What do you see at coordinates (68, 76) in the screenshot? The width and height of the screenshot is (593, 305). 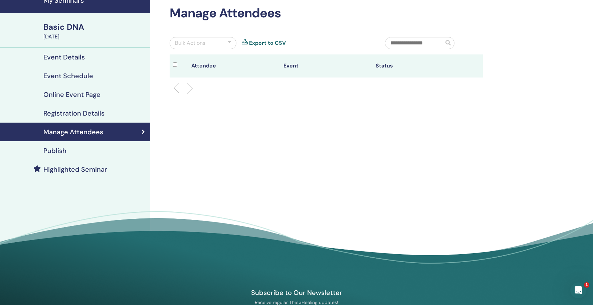 I see `h4: Event Schedule` at bounding box center [68, 76].